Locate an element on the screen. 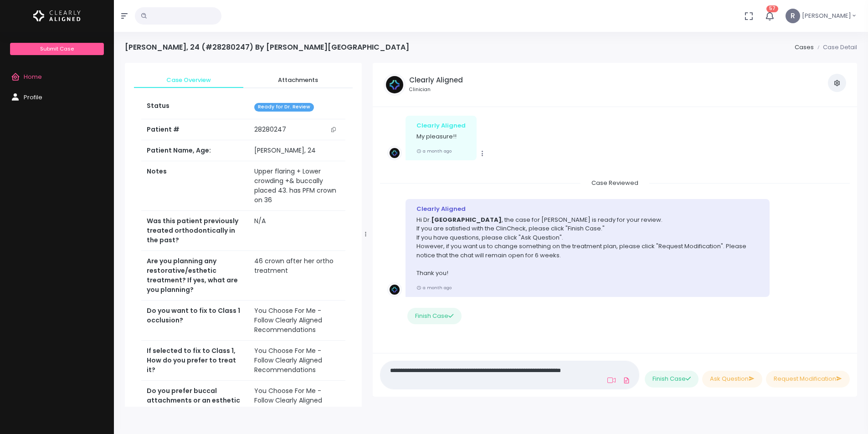  th: Do you prefer buccal attachments or an esthetic lingual attachment protocol? is located at coordinates (195, 405).